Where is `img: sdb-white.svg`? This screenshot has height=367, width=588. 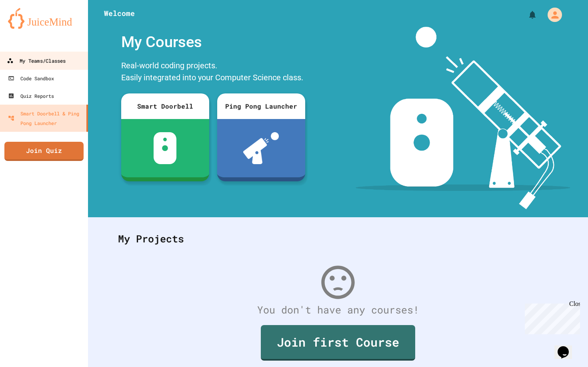 img: sdb-white.svg is located at coordinates (165, 148).